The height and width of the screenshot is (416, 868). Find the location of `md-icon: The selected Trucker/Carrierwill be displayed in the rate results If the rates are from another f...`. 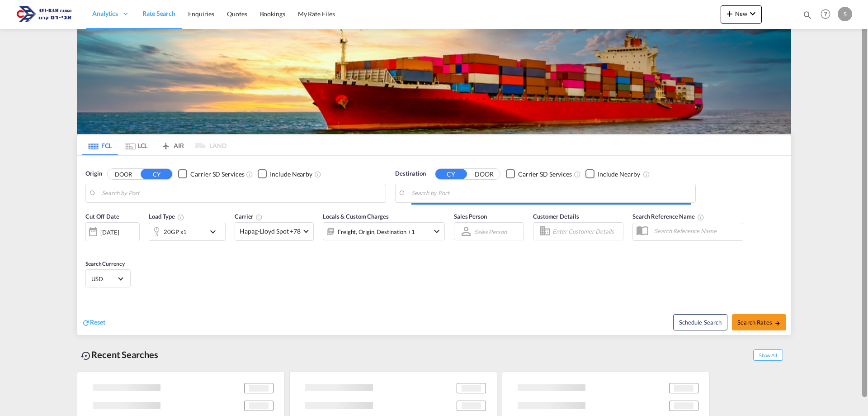

md-icon: The selected Trucker/Carrierwill be displayed in the rate results If the rates are from another f... is located at coordinates (259, 217).